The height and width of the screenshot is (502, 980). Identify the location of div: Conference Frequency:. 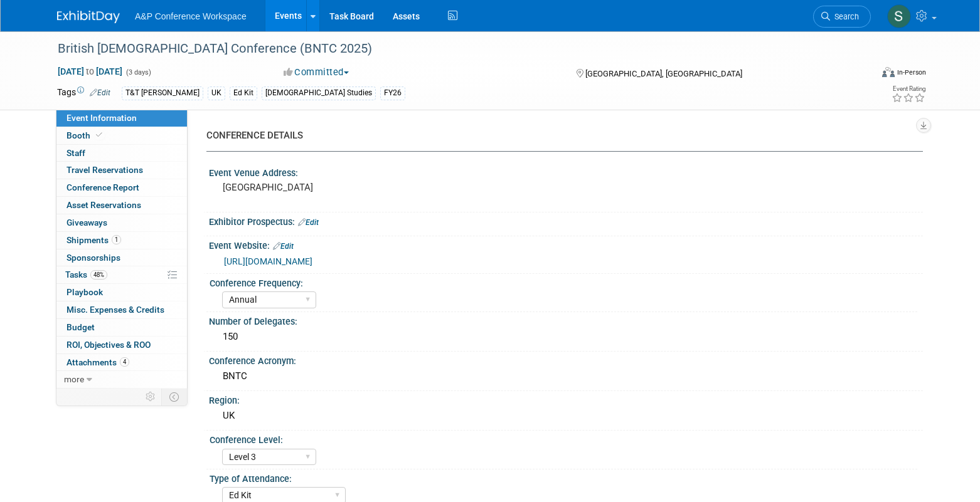
(564, 282).